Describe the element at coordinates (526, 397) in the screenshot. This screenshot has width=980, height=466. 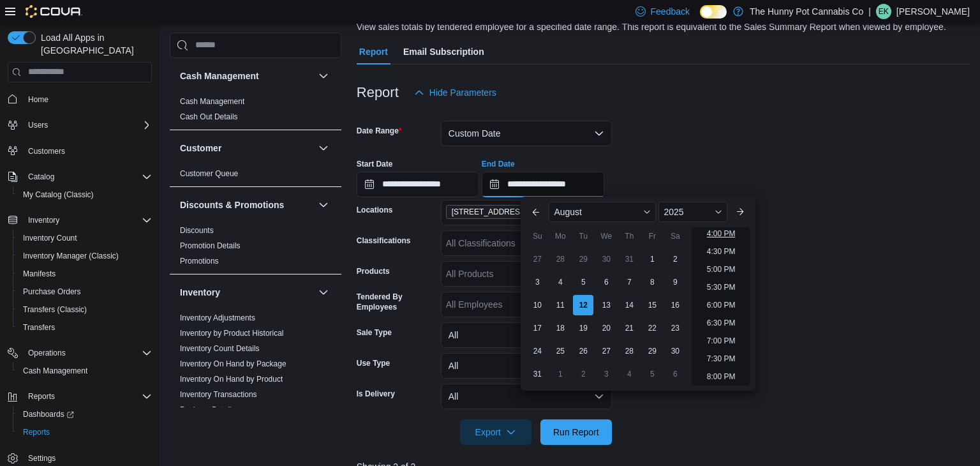
I see `button: All` at that location.